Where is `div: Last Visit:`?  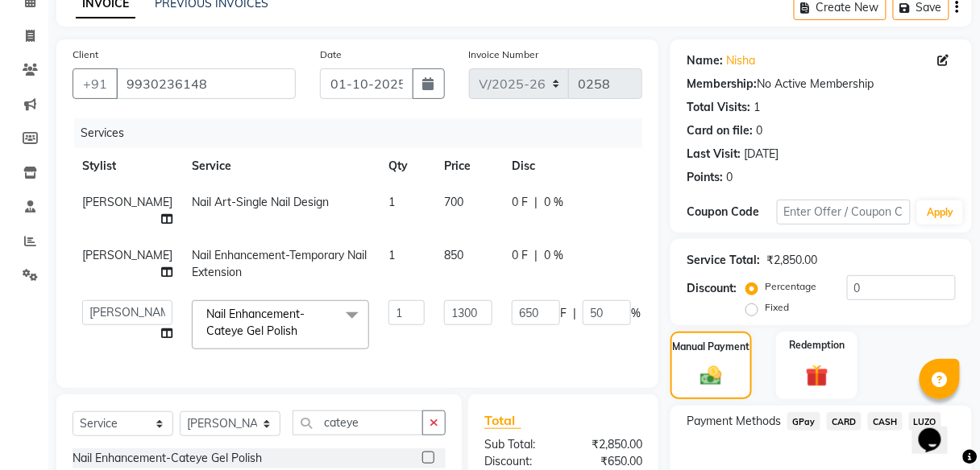 div: Last Visit: is located at coordinates (713, 153).